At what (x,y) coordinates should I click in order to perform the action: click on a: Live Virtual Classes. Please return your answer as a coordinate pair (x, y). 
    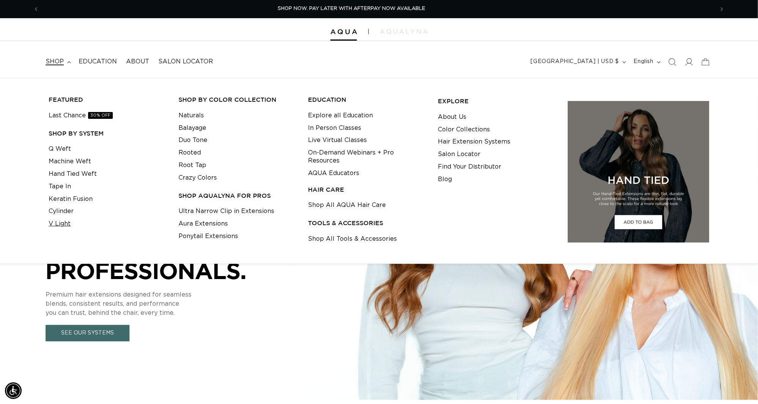
    Looking at the image, I should click on (338, 140).